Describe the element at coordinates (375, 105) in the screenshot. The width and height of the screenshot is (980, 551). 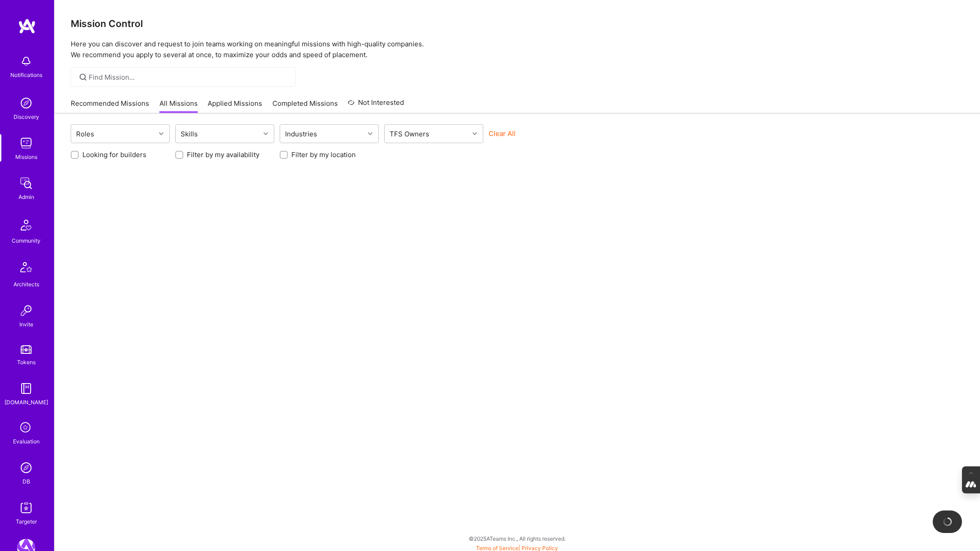
I see `a: Not Interested` at that location.